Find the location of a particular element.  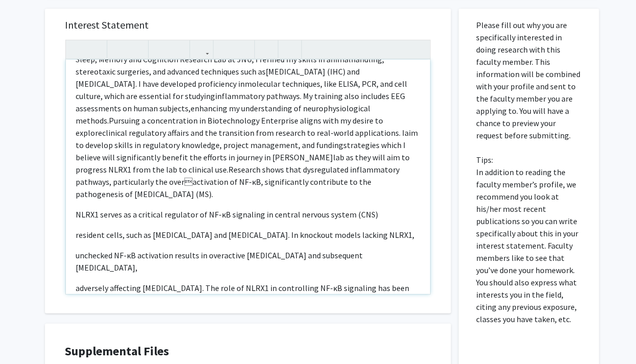

span: enhancing my understanding of neurophysiological methods. is located at coordinates (224, 115).